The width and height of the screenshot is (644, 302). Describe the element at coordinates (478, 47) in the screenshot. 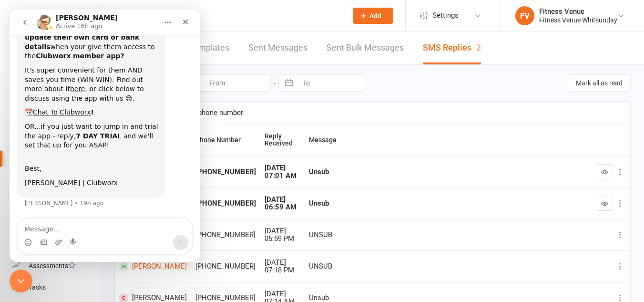

I see `div: 2` at that location.